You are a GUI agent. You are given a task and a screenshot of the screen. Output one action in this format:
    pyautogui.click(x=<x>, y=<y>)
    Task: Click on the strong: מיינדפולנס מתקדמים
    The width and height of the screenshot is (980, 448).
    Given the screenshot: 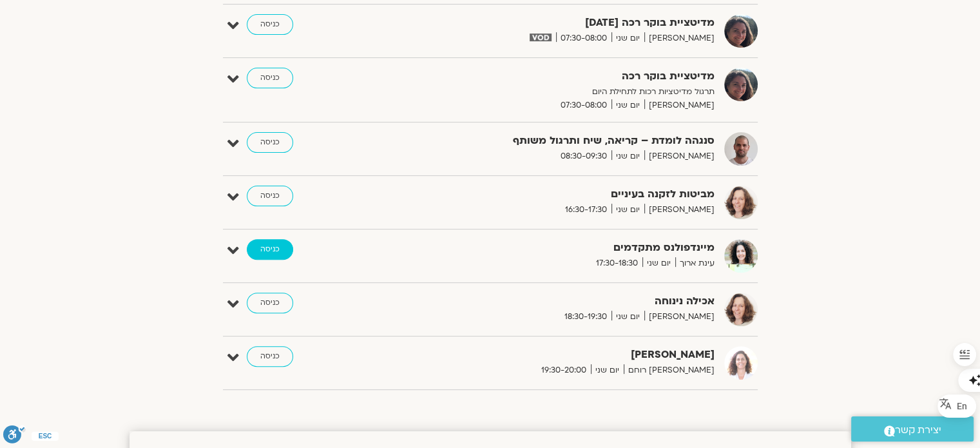 What is the action you would take?
    pyautogui.click(x=557, y=247)
    